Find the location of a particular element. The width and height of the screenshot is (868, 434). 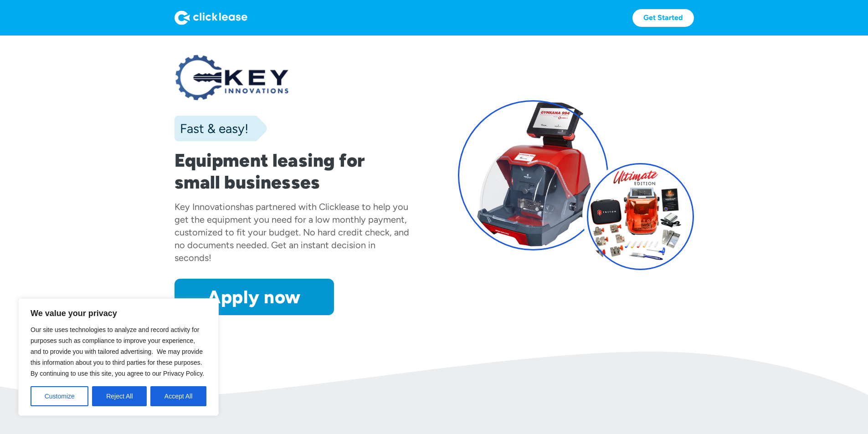

a: Get Started is located at coordinates (663, 18).